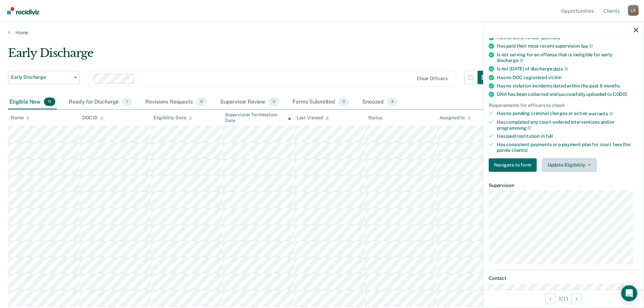 The image size is (644, 308). I want to click on span: victim, so click(555, 77).